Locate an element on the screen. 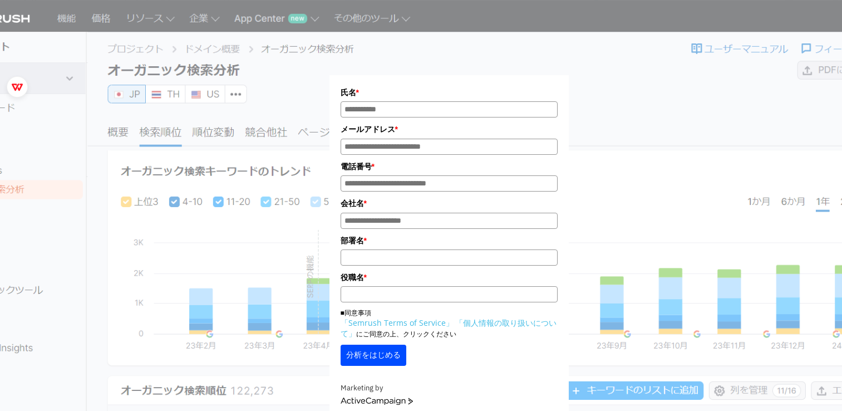  a: 「Semrush Terms of Service」 is located at coordinates (397, 322).